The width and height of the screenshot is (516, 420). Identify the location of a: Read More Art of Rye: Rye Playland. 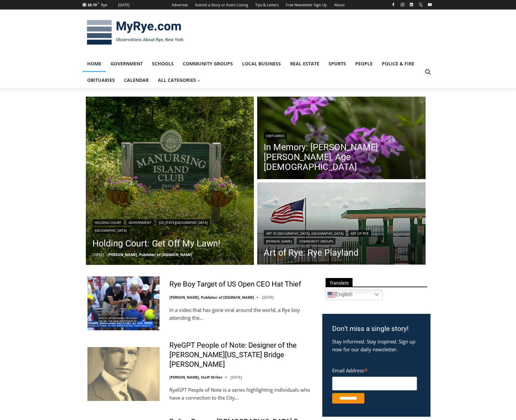
(341, 225).